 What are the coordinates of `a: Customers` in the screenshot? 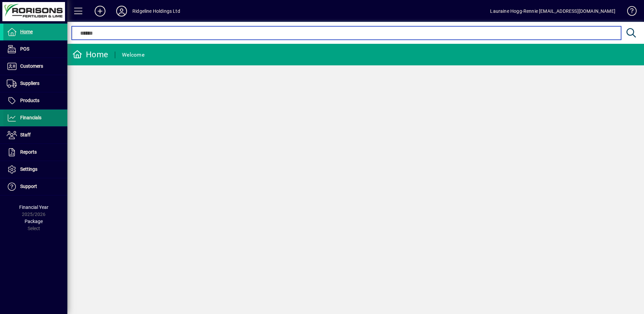 It's located at (35, 66).